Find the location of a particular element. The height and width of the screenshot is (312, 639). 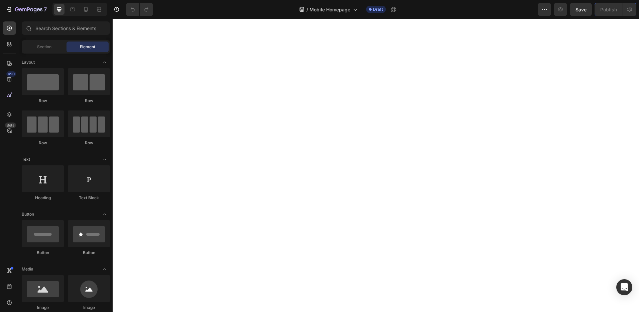

div: Open Intercom Messenger is located at coordinates (625, 287).